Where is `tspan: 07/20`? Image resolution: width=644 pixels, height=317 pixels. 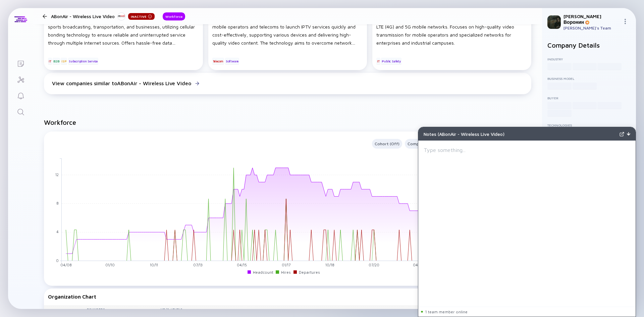 tspan: 07/20 is located at coordinates (374, 265).